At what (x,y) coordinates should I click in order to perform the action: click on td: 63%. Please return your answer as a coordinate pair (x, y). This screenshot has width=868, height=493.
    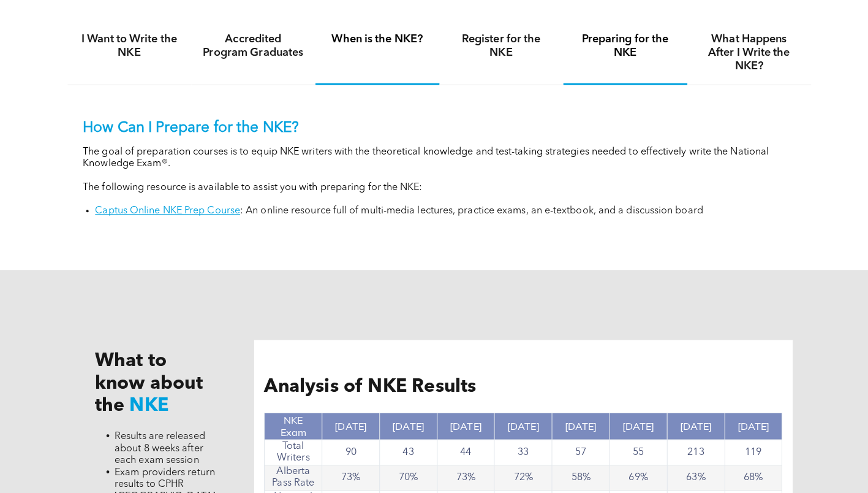
    Looking at the image, I should click on (687, 473).